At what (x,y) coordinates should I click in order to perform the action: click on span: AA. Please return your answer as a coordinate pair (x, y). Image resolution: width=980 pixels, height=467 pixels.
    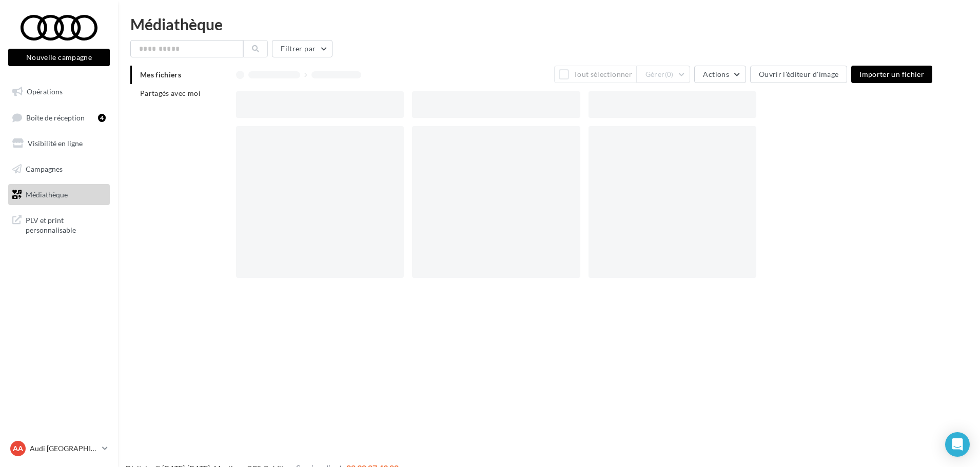
    Looking at the image, I should click on (18, 448).